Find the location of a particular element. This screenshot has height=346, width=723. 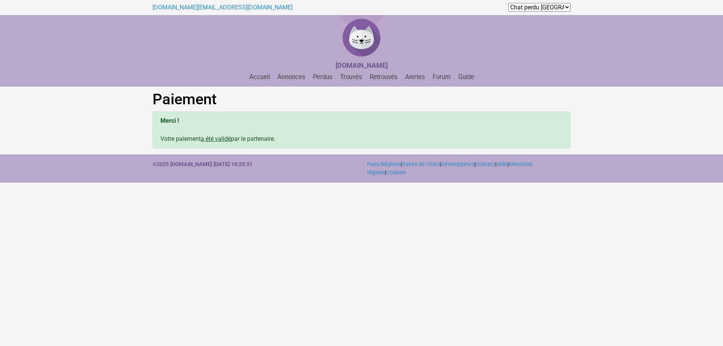

a: Retrouvés is located at coordinates (384, 77).